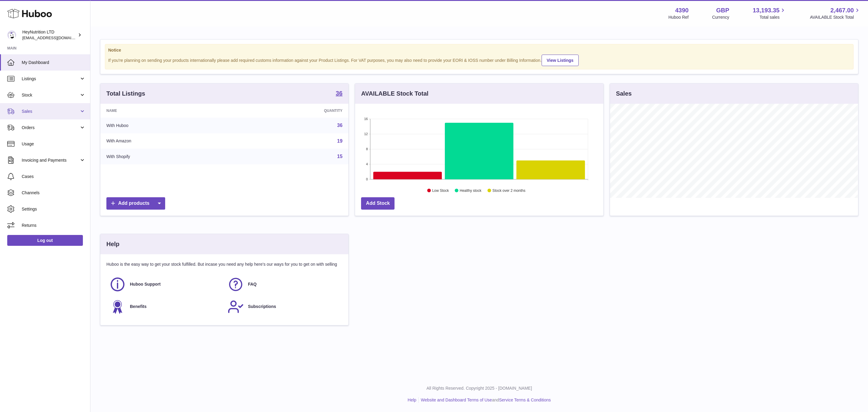 The height and width of the screenshot is (412, 868). I want to click on span: Listings, so click(51, 78).